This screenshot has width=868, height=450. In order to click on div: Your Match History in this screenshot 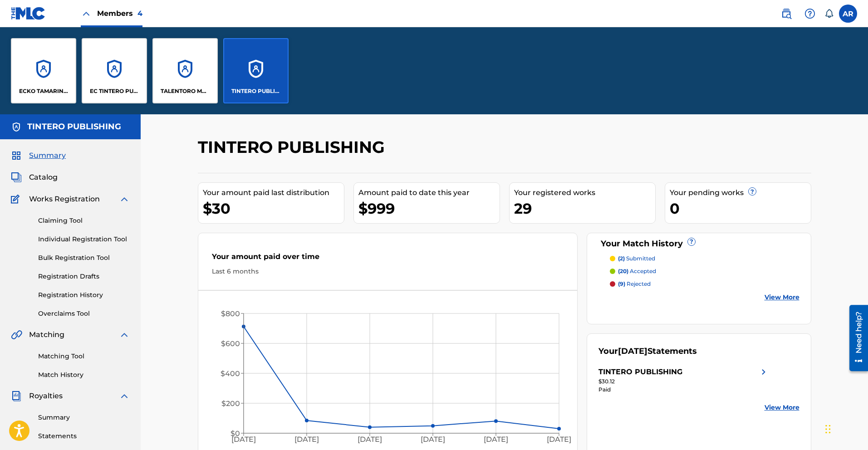, I will do `click(699, 243)`.